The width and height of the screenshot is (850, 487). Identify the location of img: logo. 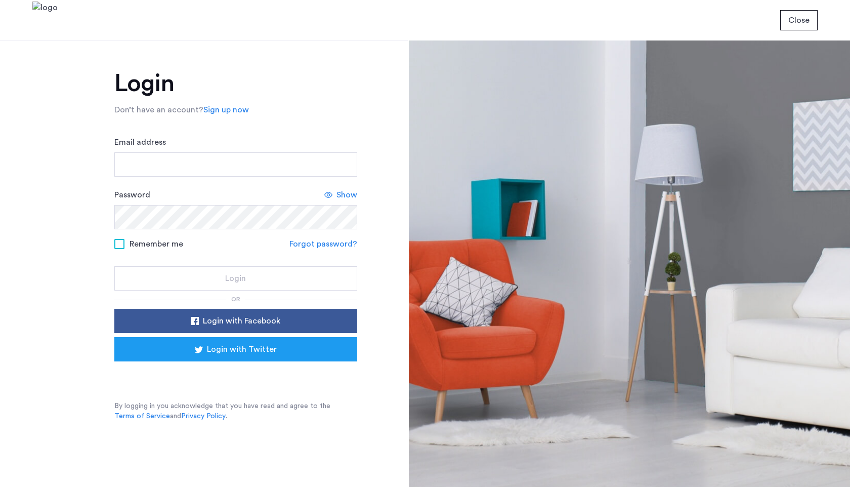
(45, 20).